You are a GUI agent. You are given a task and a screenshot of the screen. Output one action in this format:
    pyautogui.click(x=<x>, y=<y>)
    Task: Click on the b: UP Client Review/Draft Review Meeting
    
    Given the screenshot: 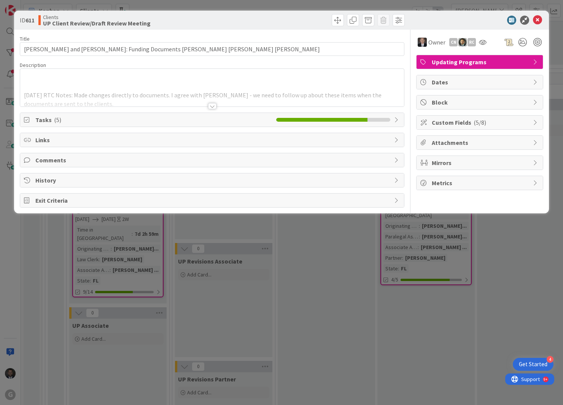 What is the action you would take?
    pyautogui.click(x=97, y=23)
    